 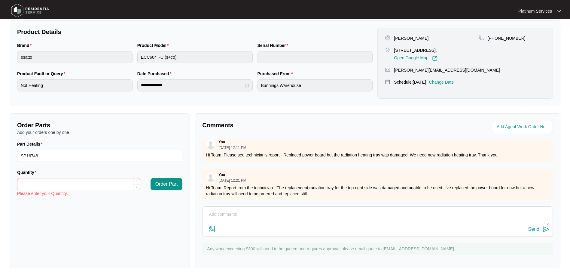 What do you see at coordinates (31, 144) in the screenshot?
I see `label: Part Details` at bounding box center [31, 144].